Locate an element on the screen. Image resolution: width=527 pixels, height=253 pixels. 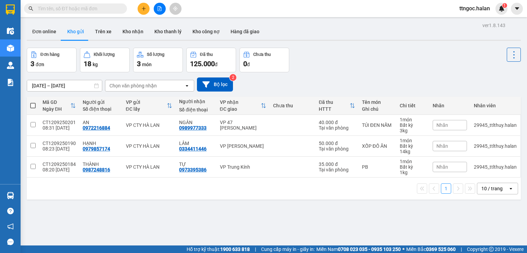
div: Người nhận is located at coordinates (196, 102).